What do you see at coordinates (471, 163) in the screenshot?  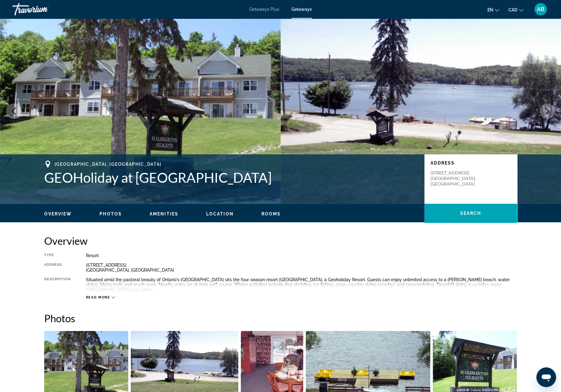 I see `p: Address` at bounding box center [471, 163].